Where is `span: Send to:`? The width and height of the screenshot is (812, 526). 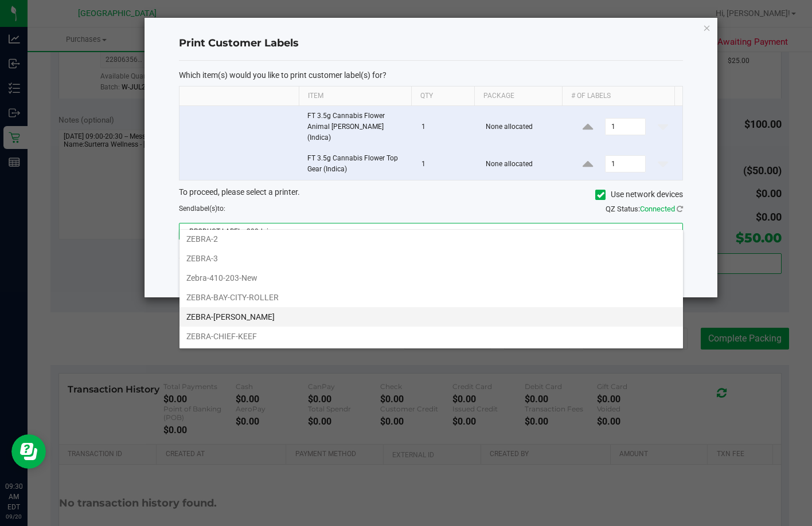 span: Send to: is located at coordinates (202, 209).